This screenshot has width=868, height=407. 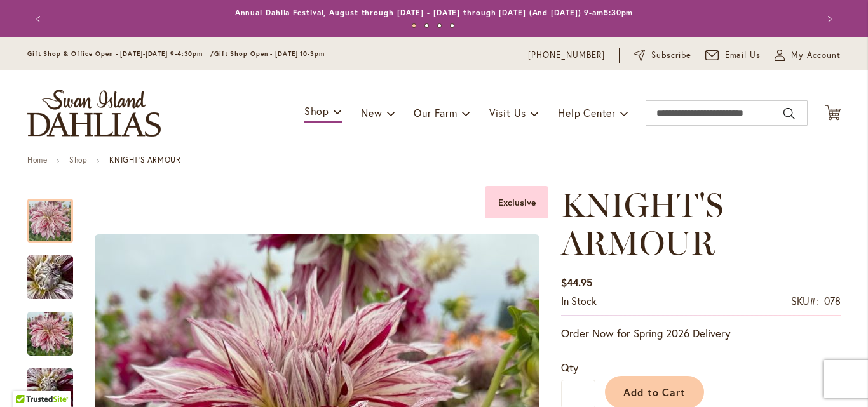 I want to click on span: New, so click(x=370, y=113).